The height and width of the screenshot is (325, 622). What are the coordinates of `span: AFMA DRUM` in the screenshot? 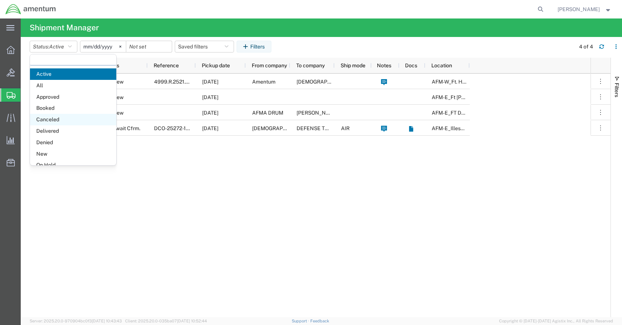 It's located at (268, 113).